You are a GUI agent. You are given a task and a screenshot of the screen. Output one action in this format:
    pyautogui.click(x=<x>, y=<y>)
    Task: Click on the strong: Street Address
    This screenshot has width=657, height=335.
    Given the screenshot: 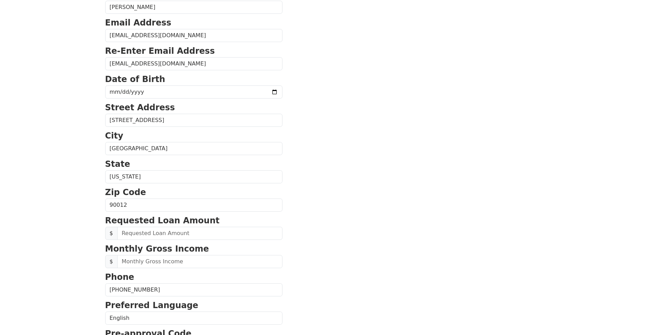 What is the action you would take?
    pyautogui.click(x=140, y=108)
    